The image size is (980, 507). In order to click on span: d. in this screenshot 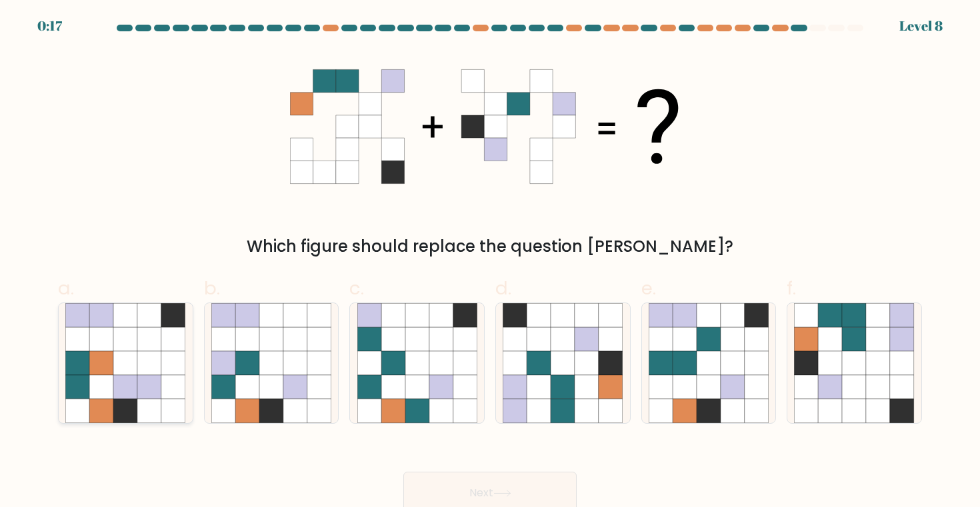, I will do `click(504, 288)`.